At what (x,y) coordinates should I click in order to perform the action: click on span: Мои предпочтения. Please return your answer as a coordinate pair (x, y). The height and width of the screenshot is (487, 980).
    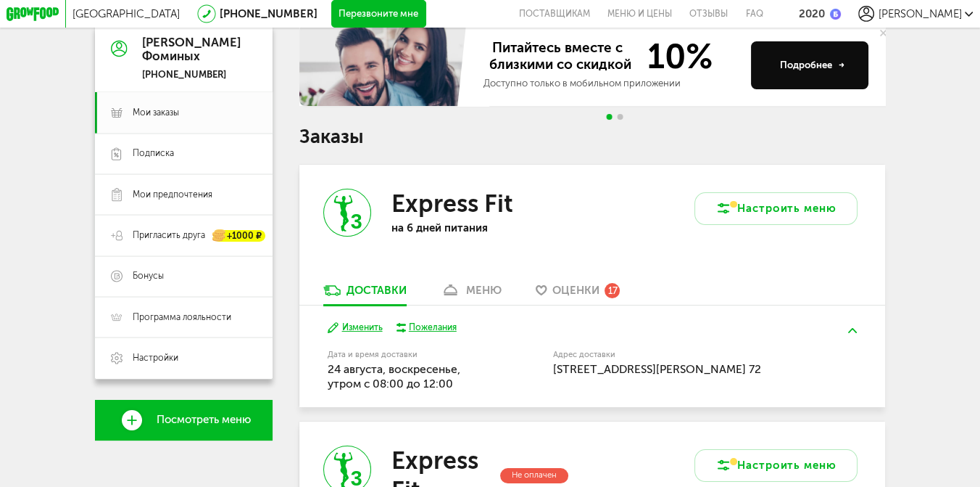
    Looking at the image, I should click on (172, 194).